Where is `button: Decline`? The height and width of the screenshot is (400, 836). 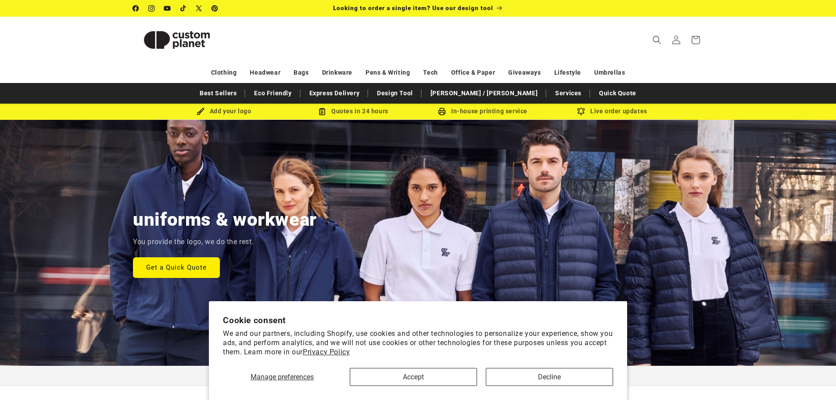
button: Decline is located at coordinates (549, 377).